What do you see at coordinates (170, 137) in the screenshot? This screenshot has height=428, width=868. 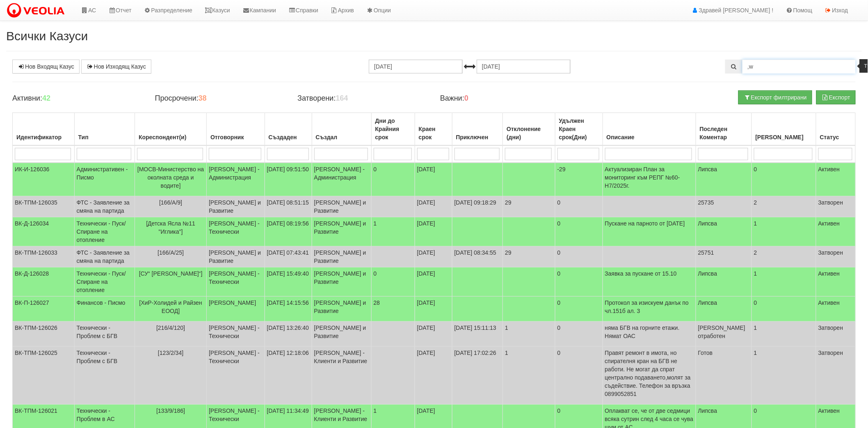 I see `div: Кореспондент(и)` at bounding box center [170, 137].